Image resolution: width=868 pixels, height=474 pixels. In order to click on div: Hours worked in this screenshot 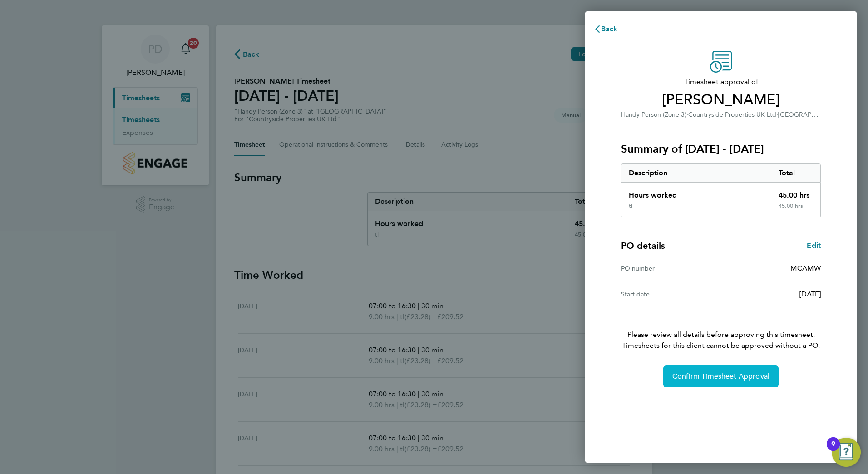, I will do `click(696, 193)`.